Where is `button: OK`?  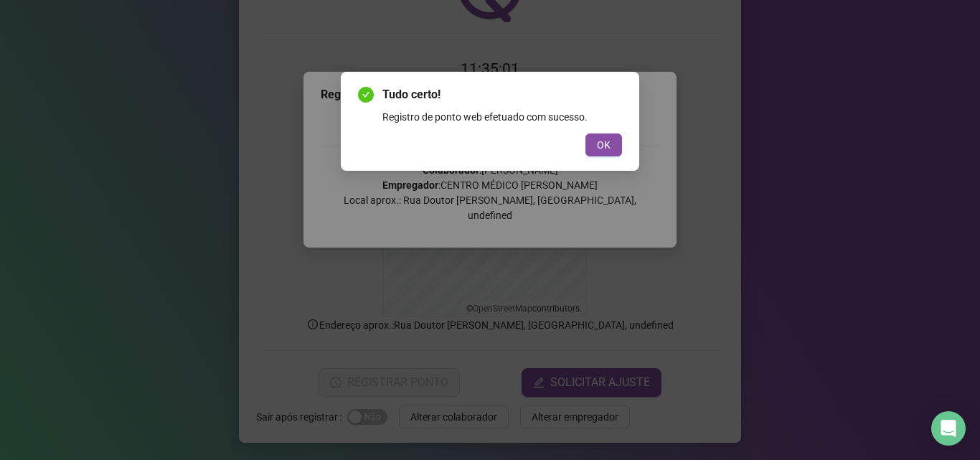 button: OK is located at coordinates (603, 145).